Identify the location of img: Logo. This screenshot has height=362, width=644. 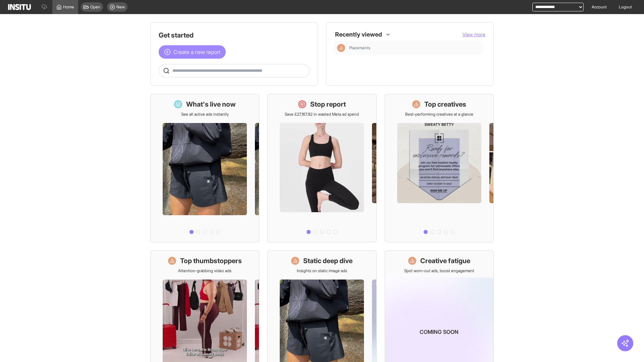
(20, 7).